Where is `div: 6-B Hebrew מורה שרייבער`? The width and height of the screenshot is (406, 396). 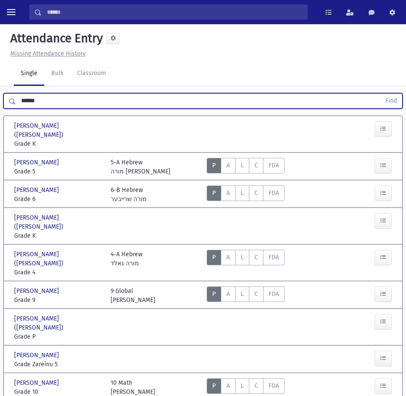
div: 6-B Hebrew מורה שרייבער is located at coordinates (129, 194).